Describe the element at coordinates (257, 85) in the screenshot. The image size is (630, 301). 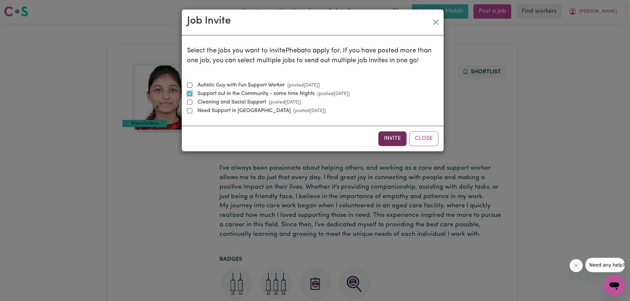
I see `label: Autistic Guy with Fun Support Worker` at that location.